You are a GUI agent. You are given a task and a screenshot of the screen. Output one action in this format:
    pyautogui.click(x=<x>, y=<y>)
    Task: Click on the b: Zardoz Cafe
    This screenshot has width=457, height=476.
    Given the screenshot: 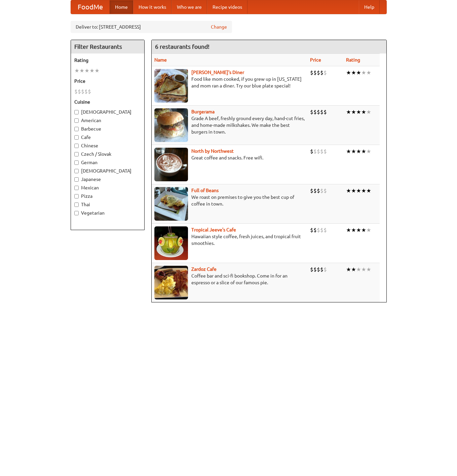 What is the action you would take?
    pyautogui.click(x=204, y=269)
    